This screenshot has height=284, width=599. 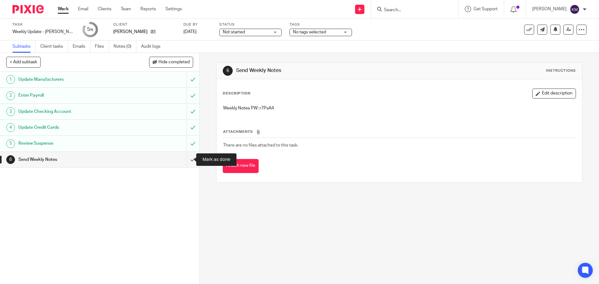 I want to click on a: Email, so click(x=83, y=9).